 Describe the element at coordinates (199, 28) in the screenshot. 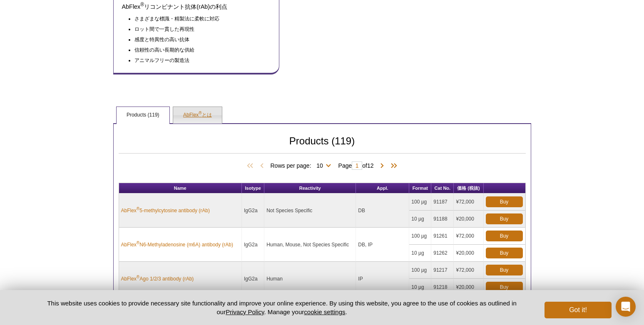

I see `li: ロット間で一貫した再現性` at that location.